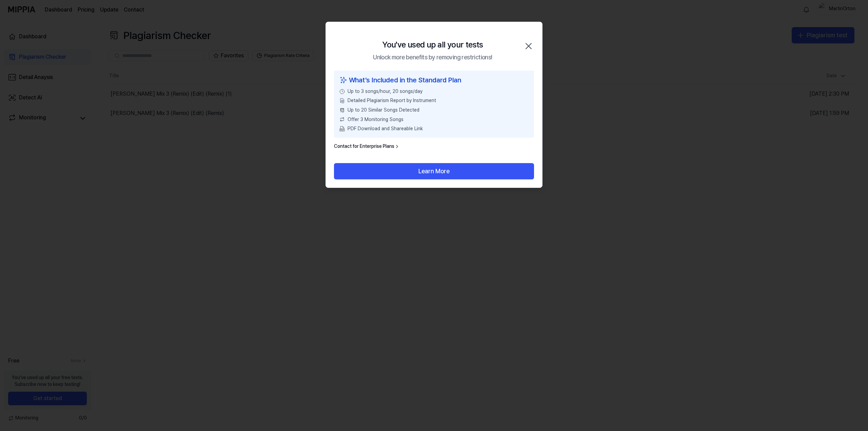 The image size is (868, 431). I want to click on span: Up to 20 Similar Songs Detected, so click(384, 110).